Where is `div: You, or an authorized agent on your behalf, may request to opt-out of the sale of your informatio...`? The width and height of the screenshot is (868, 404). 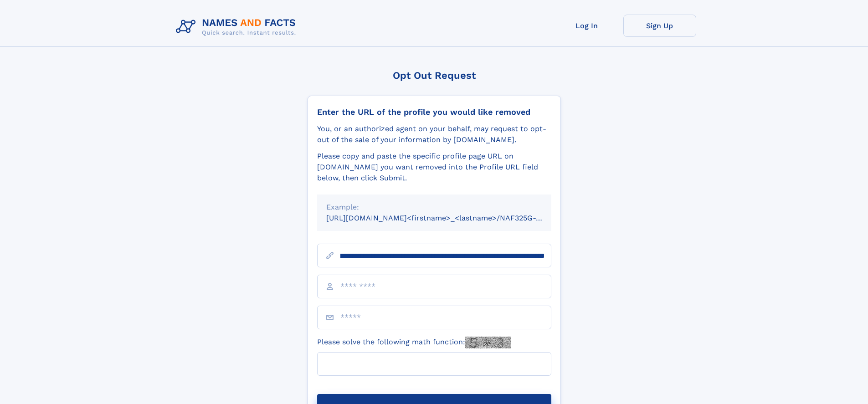
div: You, or an authorized agent on your behalf, may request to opt-out of the sale of your informatio... is located at coordinates (434, 135).